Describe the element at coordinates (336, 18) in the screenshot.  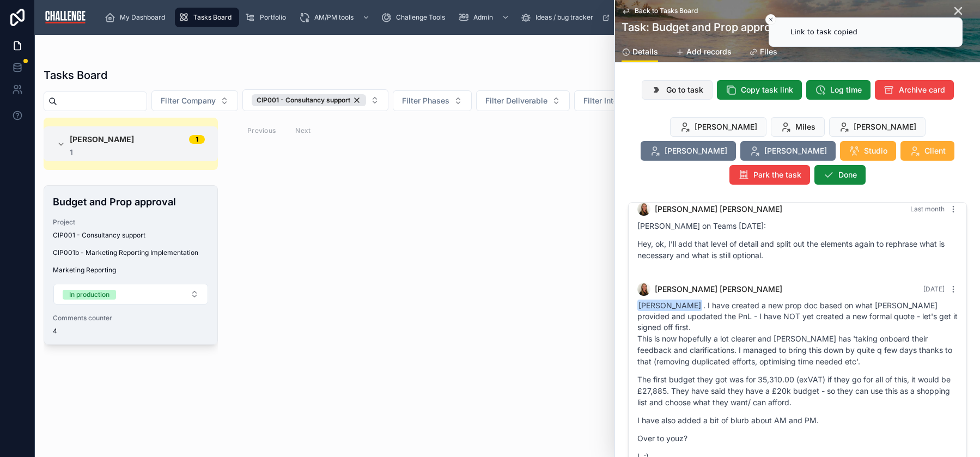
I see `a: AM/PM tools` at that location.